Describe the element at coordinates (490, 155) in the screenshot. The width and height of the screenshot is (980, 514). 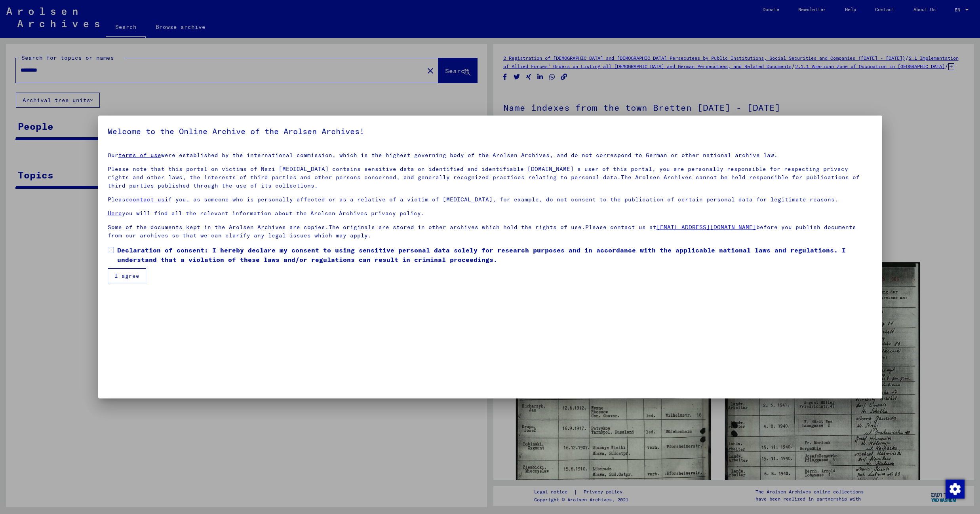
I see `p: Our were established by the international commission, which is the highest governing body of the ...` at that location.